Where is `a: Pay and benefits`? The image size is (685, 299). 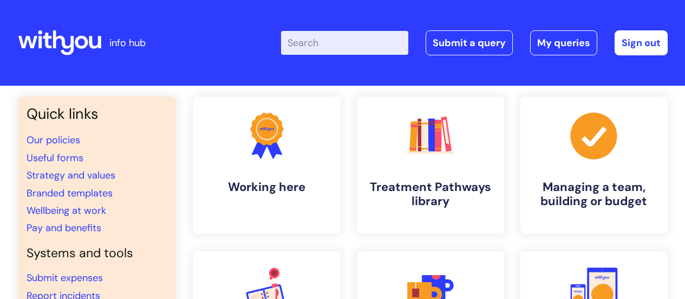
a: Pay and benefits is located at coordinates (64, 228).